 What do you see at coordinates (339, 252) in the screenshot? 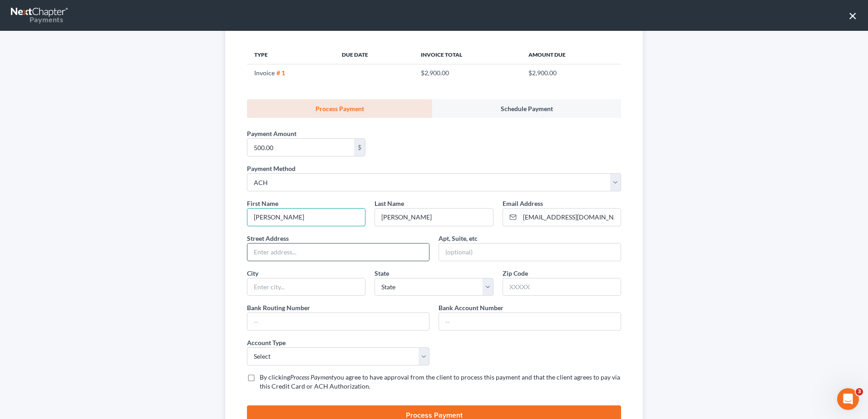
I see `input: Enter address...` at bounding box center [339, 252].